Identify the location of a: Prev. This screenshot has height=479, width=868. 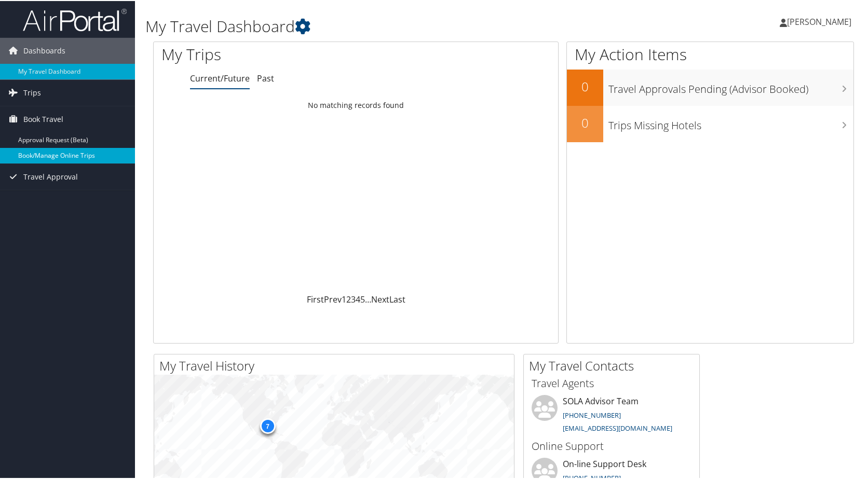
(333, 298).